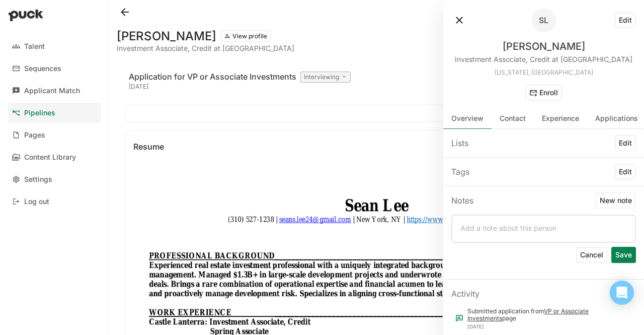  What do you see at coordinates (460, 172) in the screenshot?
I see `div: Tags` at bounding box center [460, 172].